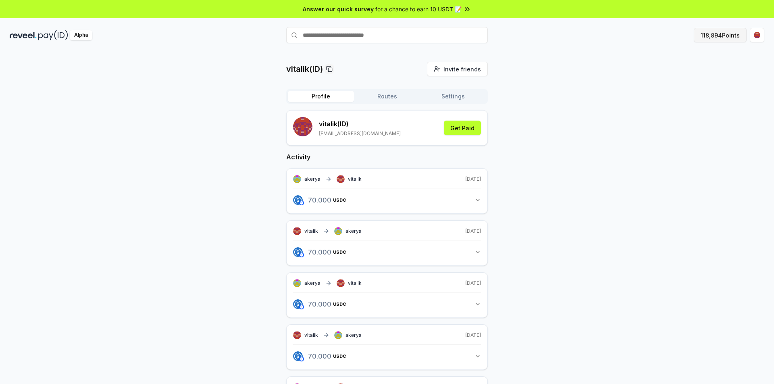 The width and height of the screenshot is (774, 384). What do you see at coordinates (321, 96) in the screenshot?
I see `button: Profile` at bounding box center [321, 96].